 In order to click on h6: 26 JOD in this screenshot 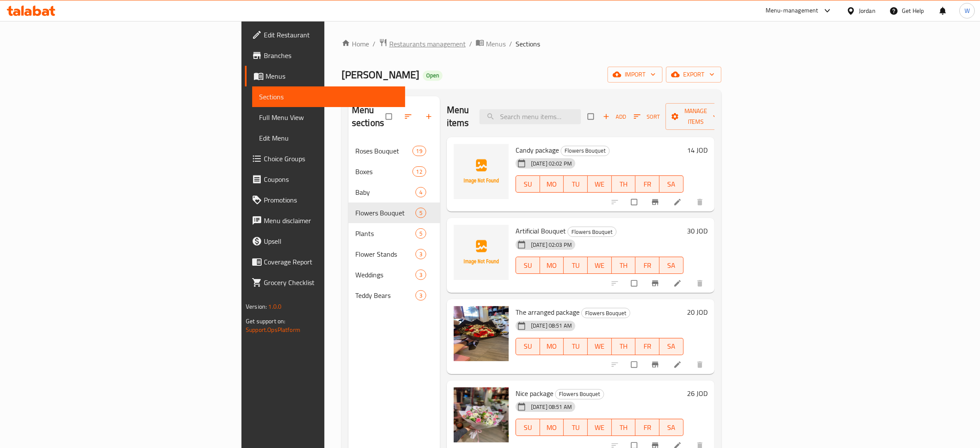, I will do `click(697, 394)`.